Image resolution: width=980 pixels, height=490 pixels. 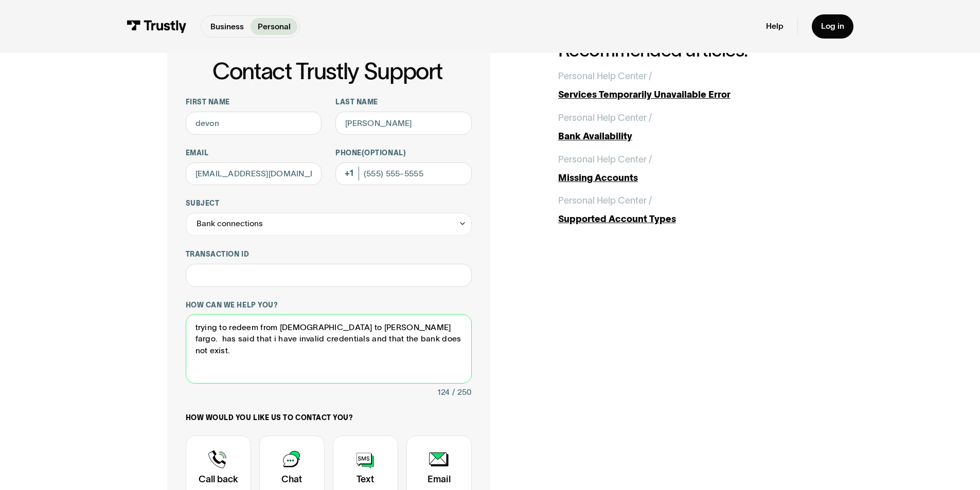 I want to click on label: First name, so click(x=253, y=102).